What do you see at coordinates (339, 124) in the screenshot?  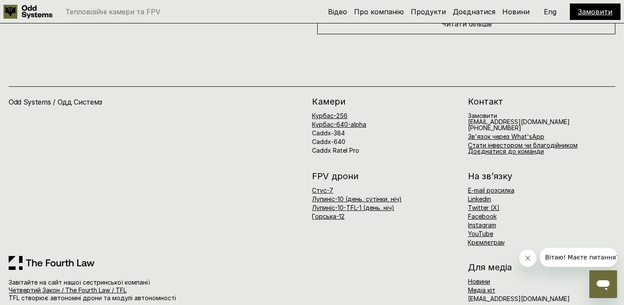 I see `a: Курбас-640-alpha` at bounding box center [339, 124].